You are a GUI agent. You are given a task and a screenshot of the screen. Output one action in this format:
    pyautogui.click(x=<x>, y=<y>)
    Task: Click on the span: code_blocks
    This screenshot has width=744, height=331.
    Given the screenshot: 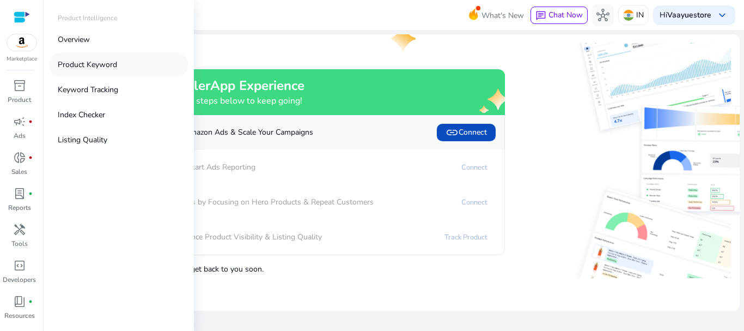 What is the action you would take?
    pyautogui.click(x=20, y=265)
    